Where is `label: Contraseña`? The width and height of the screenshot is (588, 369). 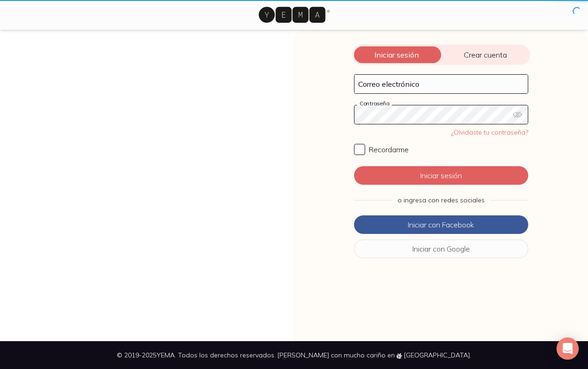
label: Contraseña is located at coordinates (374, 103).